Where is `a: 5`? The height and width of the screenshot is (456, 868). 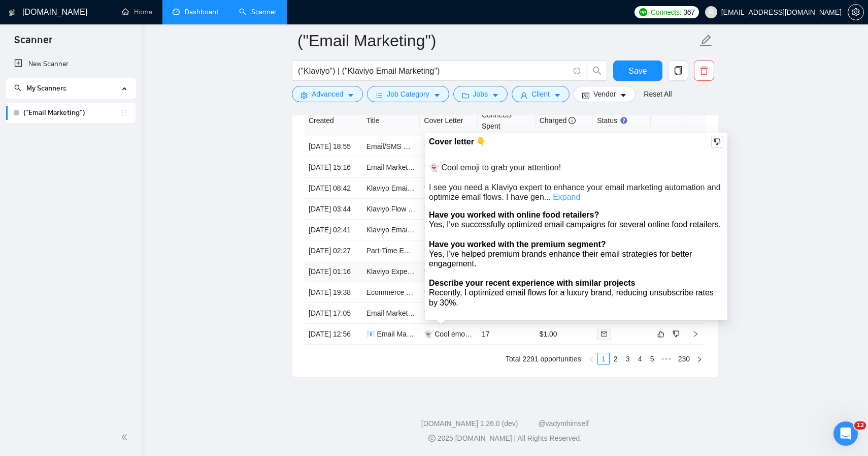
a: 5 is located at coordinates (652, 358).